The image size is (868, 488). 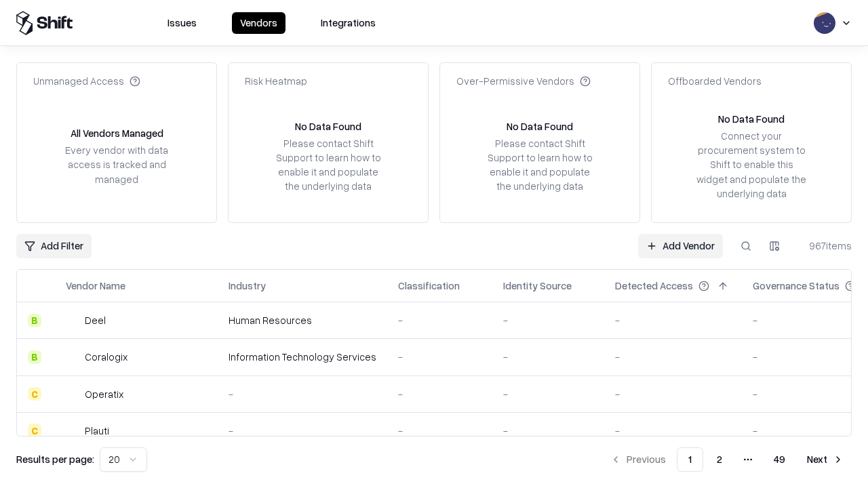 I want to click on div: Deel, so click(x=95, y=320).